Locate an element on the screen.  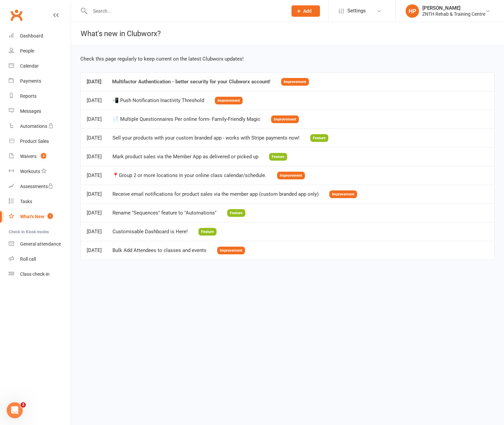
div: 📍Group 2 or more locations in your online class calendar/schedule. is located at coordinates (190, 175).